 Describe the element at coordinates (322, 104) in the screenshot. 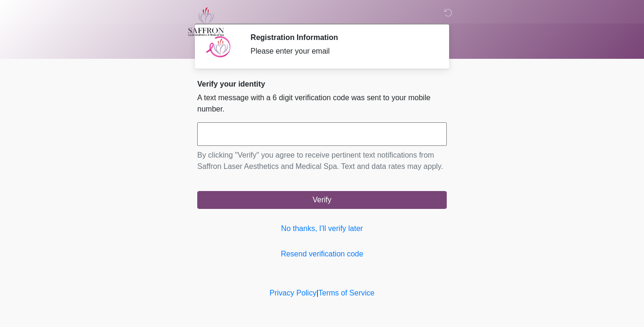

I see `p: A text message with a 6 digit verification code was sent to your mobile number.` at that location.